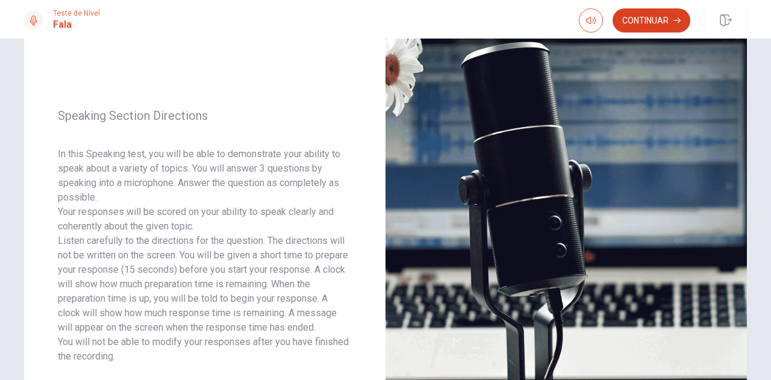  Describe the element at coordinates (651, 20) in the screenshot. I see `button: Continuar` at that location.